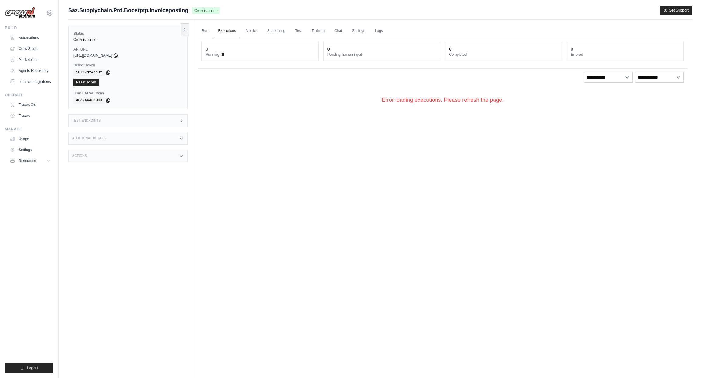  I want to click on span: Running, so click(212, 55).